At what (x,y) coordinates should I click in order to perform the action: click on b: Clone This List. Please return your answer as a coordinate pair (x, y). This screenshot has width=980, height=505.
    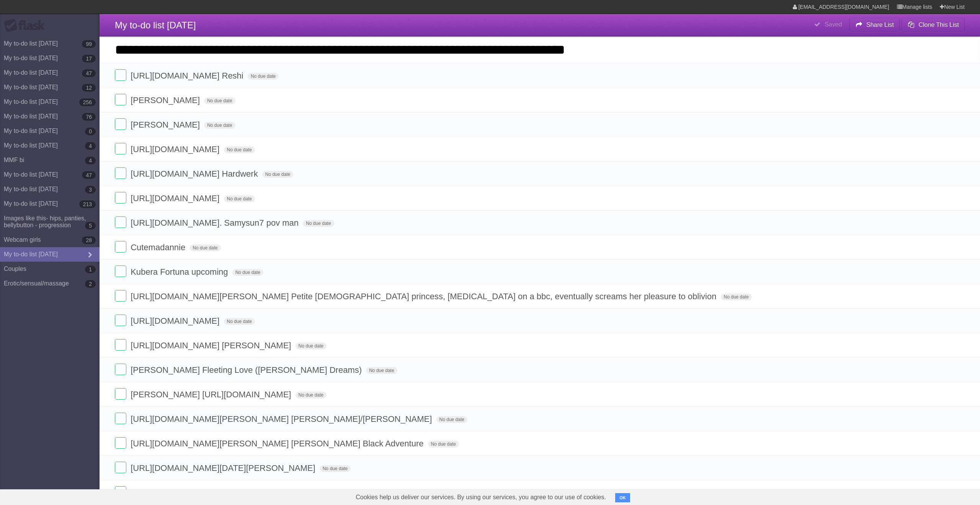
    Looking at the image, I should click on (939, 25).